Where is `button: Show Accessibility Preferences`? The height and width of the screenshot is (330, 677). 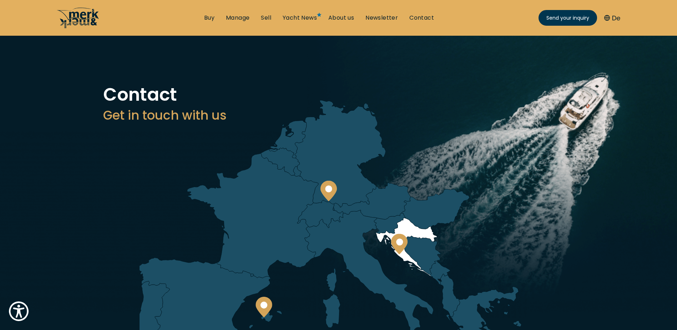
button: Show Accessibility Preferences is located at coordinates (19, 311).